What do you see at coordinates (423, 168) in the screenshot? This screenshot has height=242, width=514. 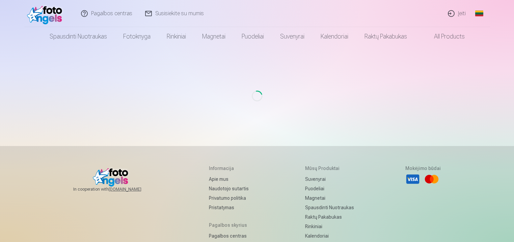 I see `h5: Mokėjimo būdai` at bounding box center [423, 168].